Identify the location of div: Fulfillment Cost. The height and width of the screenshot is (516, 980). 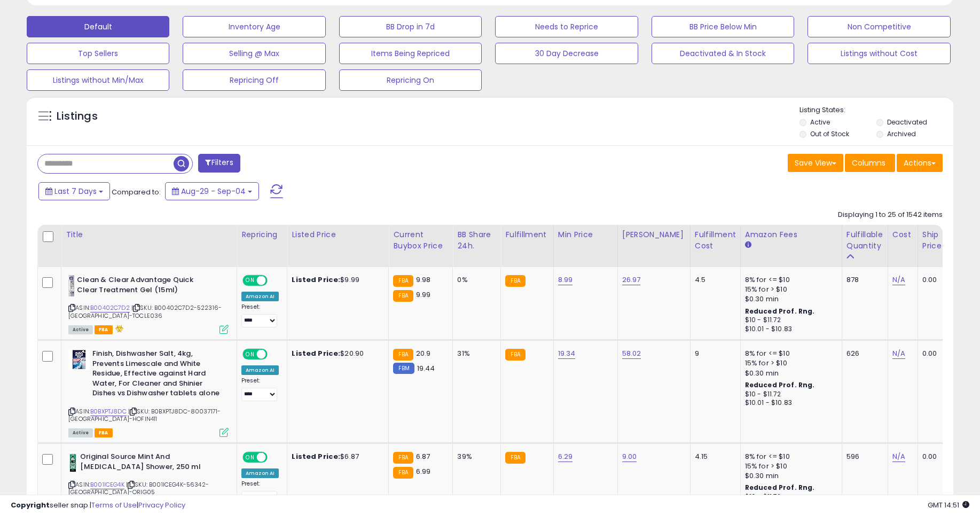
(715, 240).